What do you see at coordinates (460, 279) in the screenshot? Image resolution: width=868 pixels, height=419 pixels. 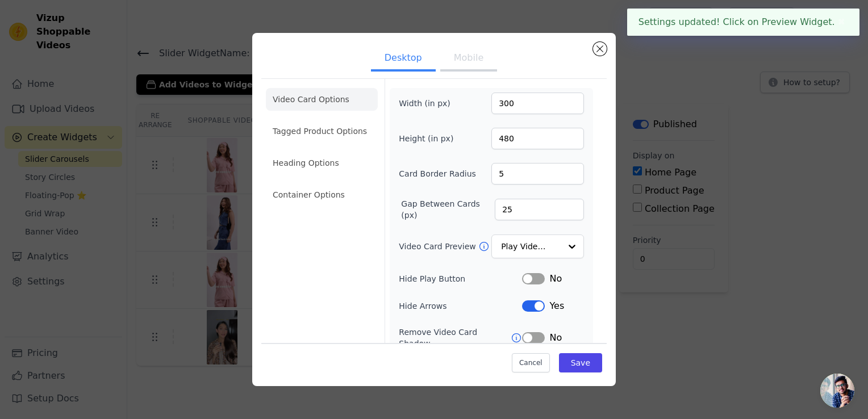 I see `label: Hide Play Button` at bounding box center [460, 279].